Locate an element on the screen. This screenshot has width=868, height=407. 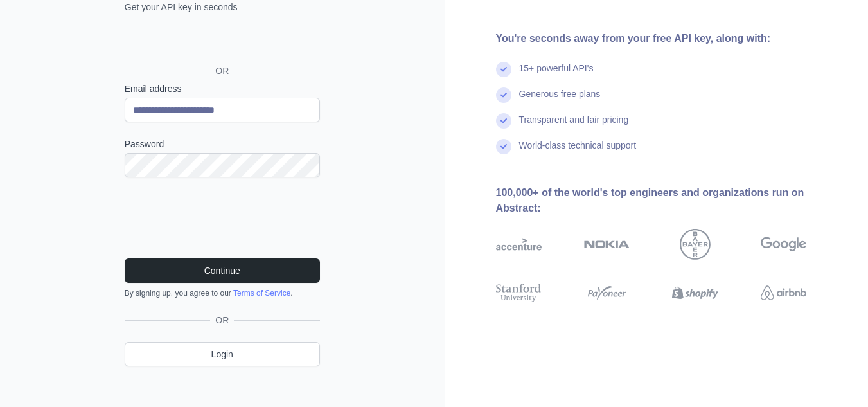
div: Transparent and fair pricing is located at coordinates (574, 126).